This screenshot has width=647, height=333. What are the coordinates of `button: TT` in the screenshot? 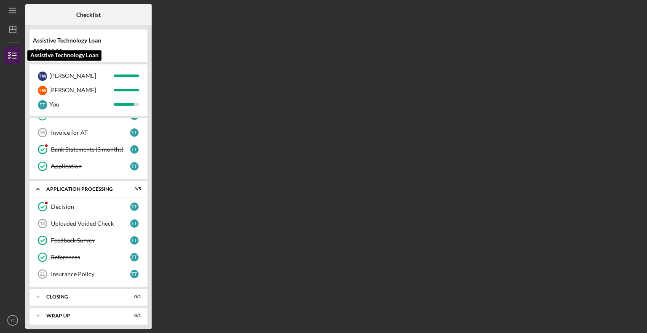 It's located at (13, 321).